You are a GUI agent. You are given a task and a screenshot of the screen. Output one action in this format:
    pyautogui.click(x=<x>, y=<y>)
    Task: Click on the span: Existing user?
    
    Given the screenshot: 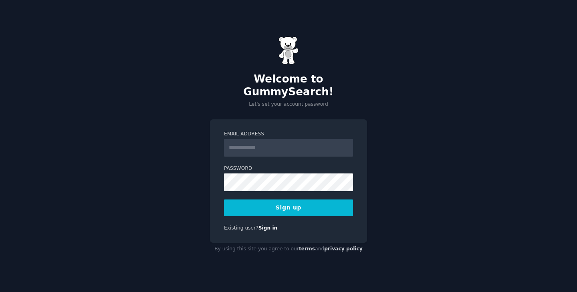 What is the action you would take?
    pyautogui.click(x=241, y=228)
    